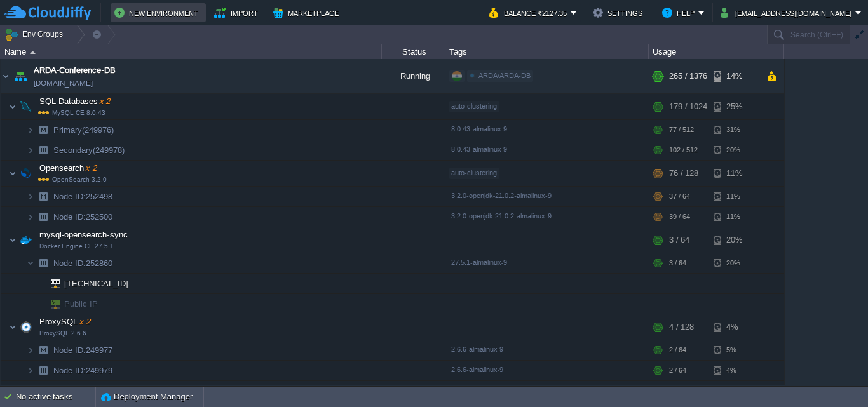 The height and width of the screenshot is (407, 868). Describe the element at coordinates (83, 197) in the screenshot. I see `span: 252498` at that location.